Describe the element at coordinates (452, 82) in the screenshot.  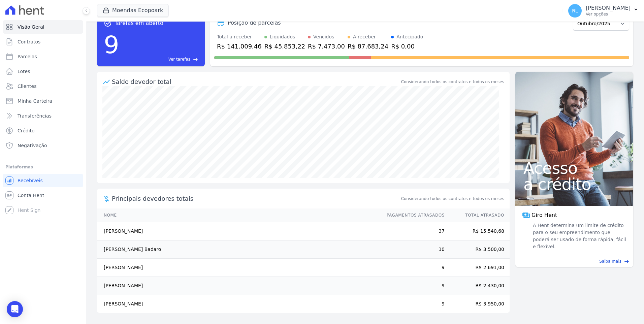
I see `div: Considerando todos os contratos e todos os meses` at that location.